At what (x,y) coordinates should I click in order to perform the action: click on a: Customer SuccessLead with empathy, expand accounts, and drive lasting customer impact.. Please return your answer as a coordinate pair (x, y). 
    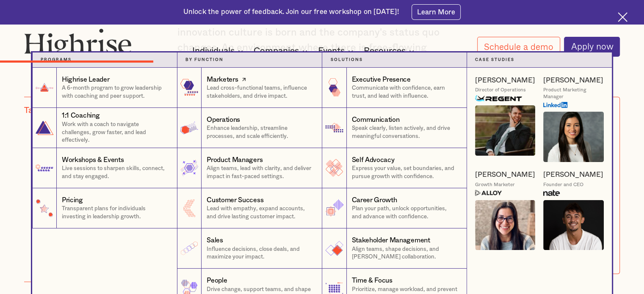
    Looking at the image, I should click on (249, 208).